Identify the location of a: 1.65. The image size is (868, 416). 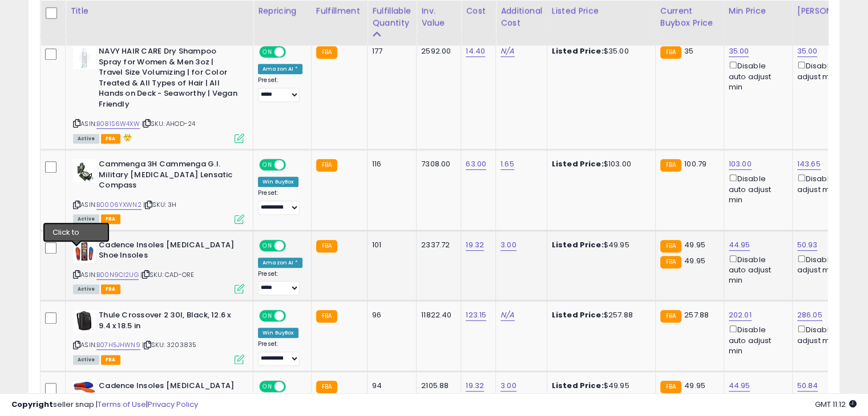
(507, 164).